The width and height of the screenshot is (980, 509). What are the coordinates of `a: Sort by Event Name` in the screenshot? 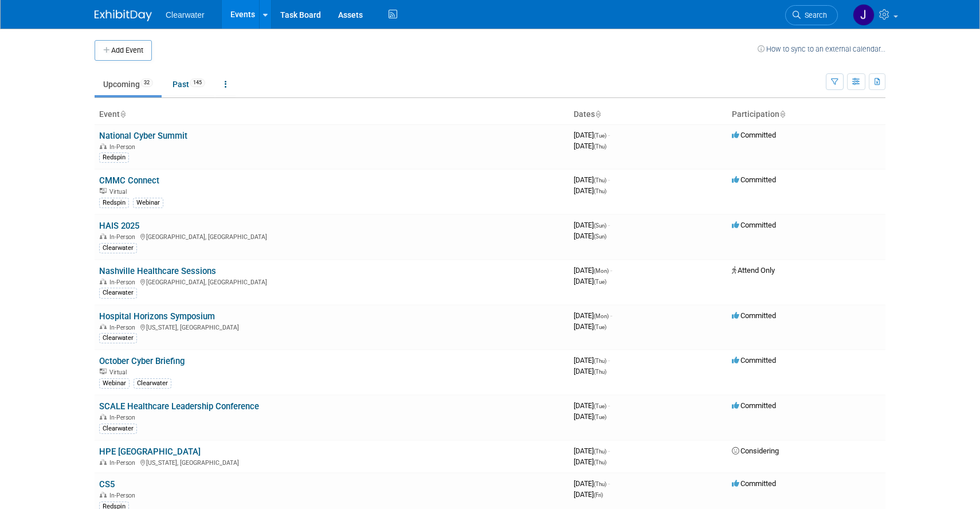 It's located at (122, 114).